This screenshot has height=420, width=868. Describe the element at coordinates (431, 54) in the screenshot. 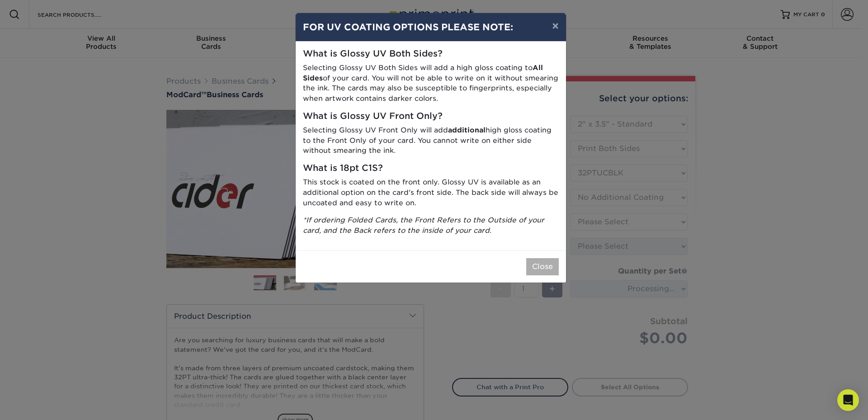

I see `h5: What is Glossy UV Both Sides?` at that location.